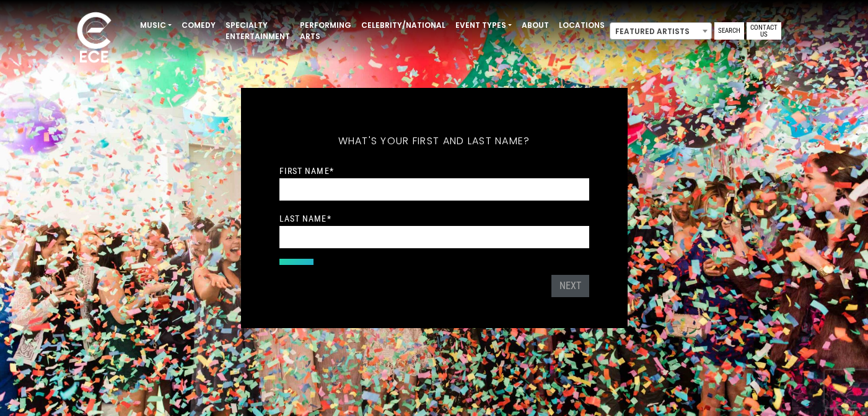 The height and width of the screenshot is (416, 868). I want to click on label: Last Name, so click(306, 219).